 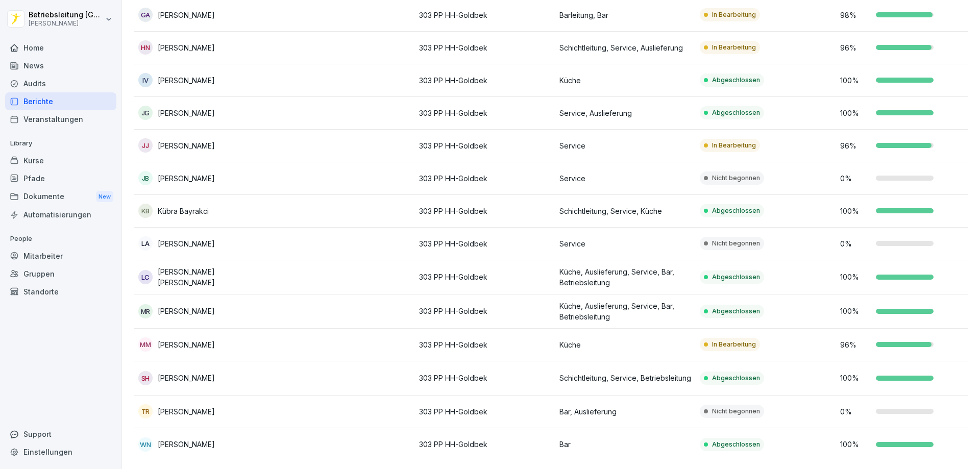 I want to click on a: Audits, so click(x=60, y=84).